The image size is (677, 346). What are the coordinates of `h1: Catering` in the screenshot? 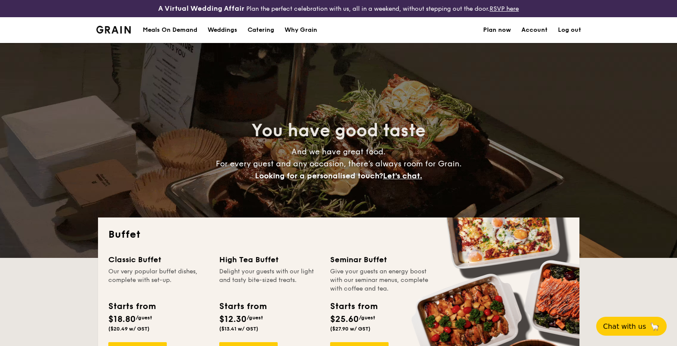 It's located at (261, 30).